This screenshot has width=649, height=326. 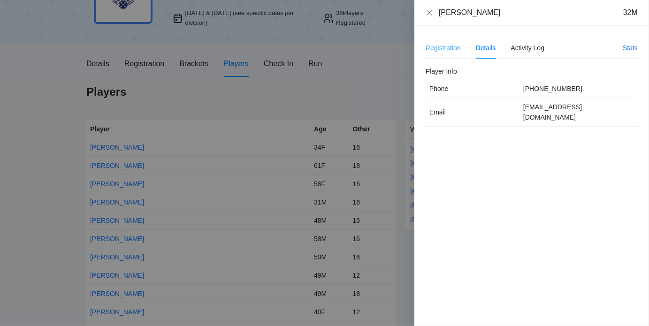 What do you see at coordinates (630, 13) in the screenshot?
I see `div: 32M` at bounding box center [630, 13].